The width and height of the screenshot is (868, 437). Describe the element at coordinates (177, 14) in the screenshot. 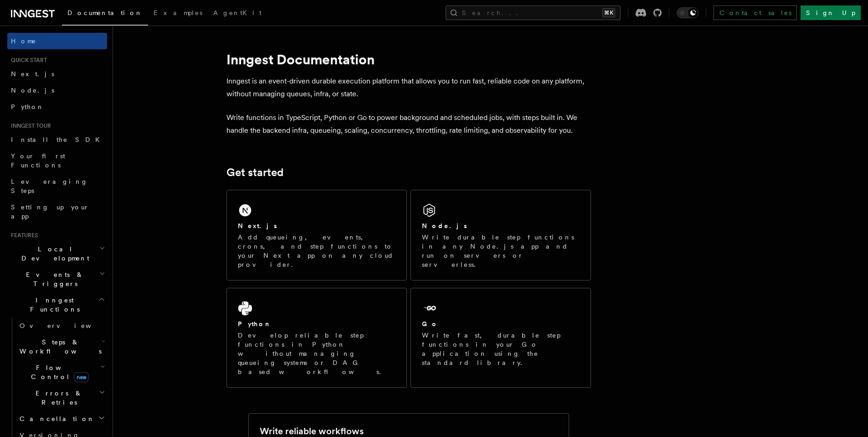

I see `a: Examples` at that location.